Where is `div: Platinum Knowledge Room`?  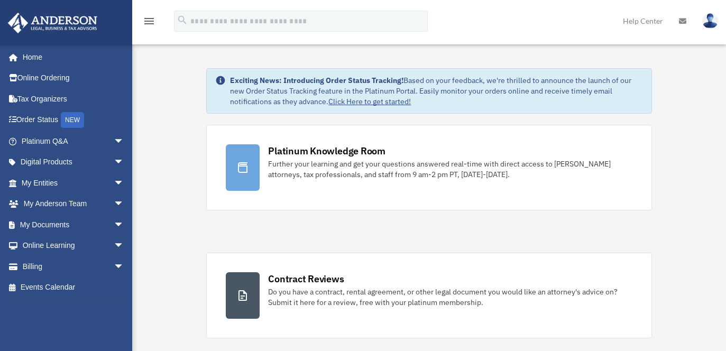 div: Platinum Knowledge Room is located at coordinates (327, 151).